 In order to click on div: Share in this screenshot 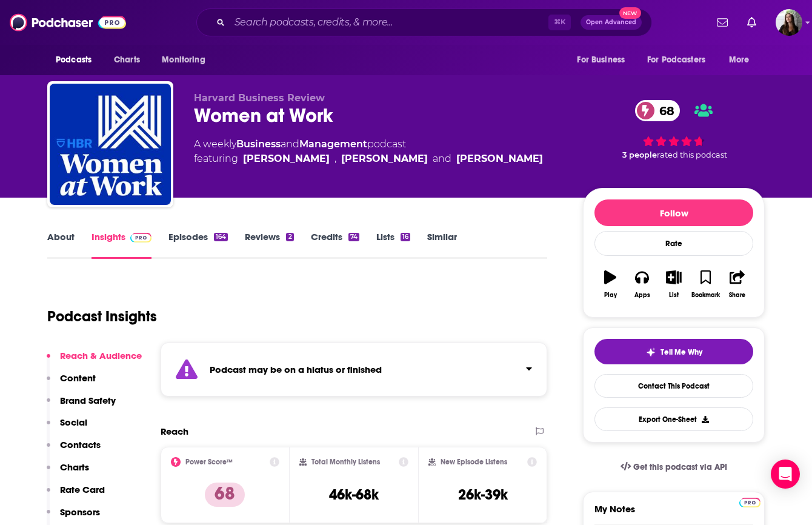, I will do `click(737, 295)`.